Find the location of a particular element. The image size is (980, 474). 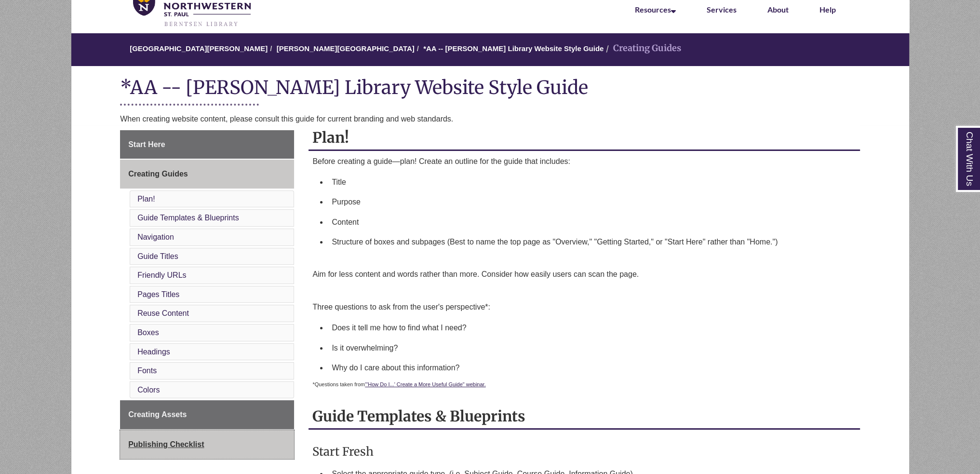

a: Guide Titles is located at coordinates (158, 256).